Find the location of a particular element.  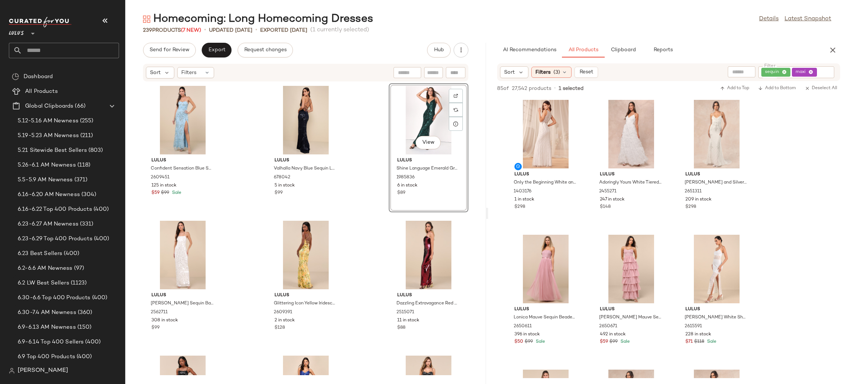

img: 12145261_2515071.jpg is located at coordinates (429, 255).